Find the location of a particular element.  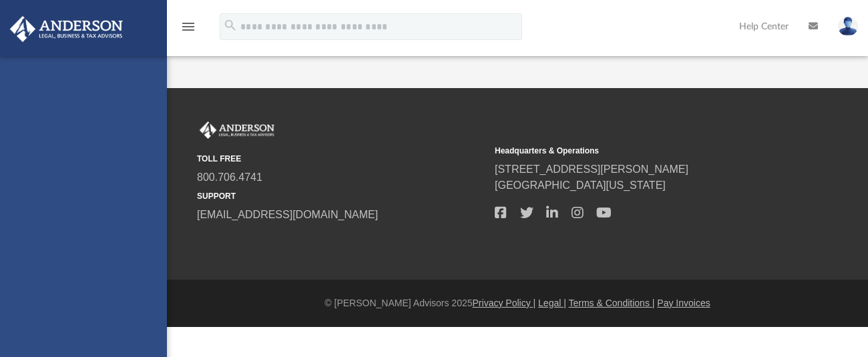

a: 800.706.4741 is located at coordinates (230, 177).